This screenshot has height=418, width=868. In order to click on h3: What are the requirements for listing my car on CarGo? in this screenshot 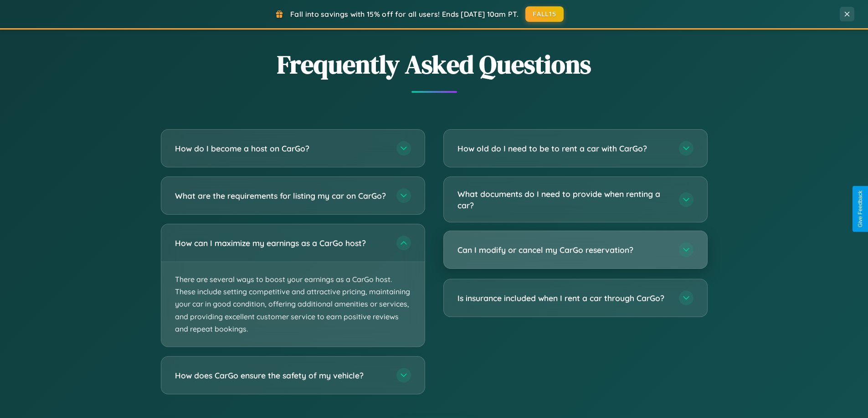, I will do `click(281, 195)`.